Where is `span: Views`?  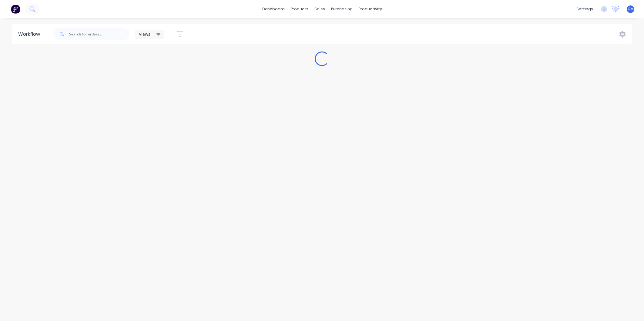 span: Views is located at coordinates (145, 34).